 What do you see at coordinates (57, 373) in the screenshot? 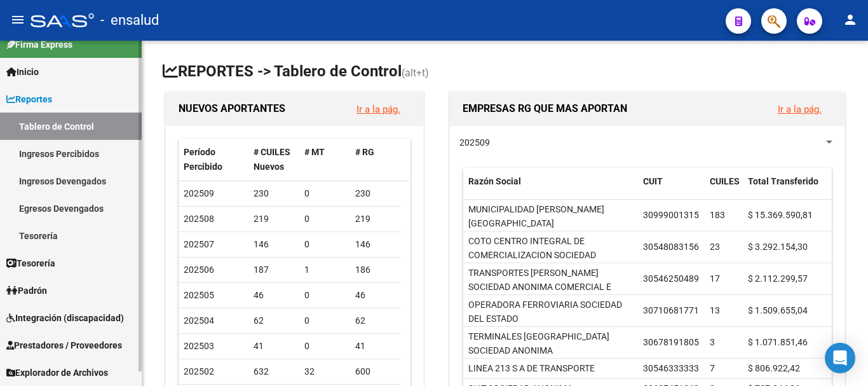
I see `span: Explorador de Archivos` at bounding box center [57, 373].